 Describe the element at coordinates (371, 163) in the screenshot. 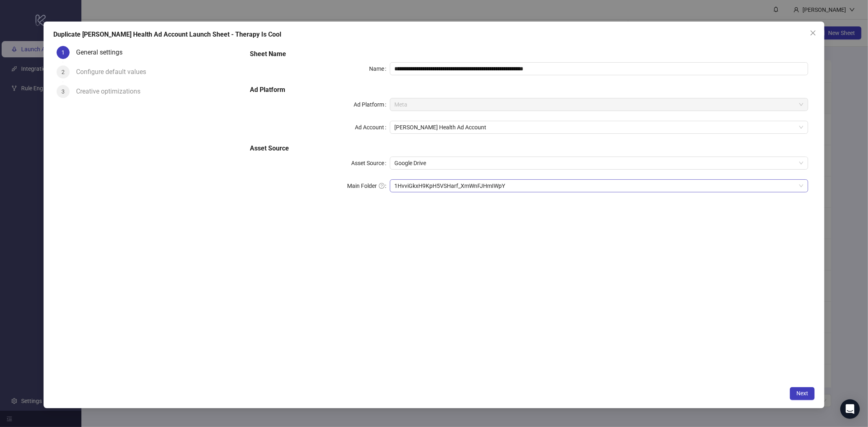

I see `label: Asset Source` at that location.